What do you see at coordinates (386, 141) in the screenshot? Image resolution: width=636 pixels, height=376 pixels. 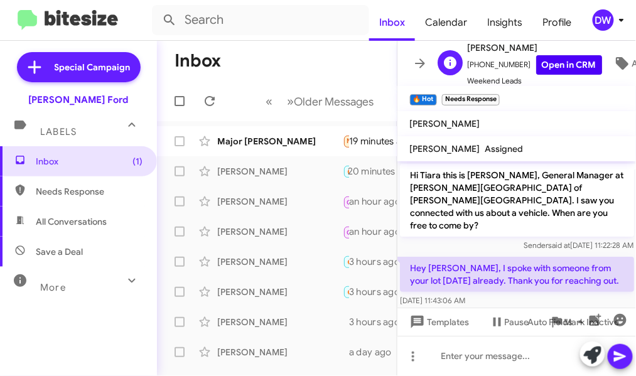 I see `div: 19 minutes ago` at bounding box center [386, 141].